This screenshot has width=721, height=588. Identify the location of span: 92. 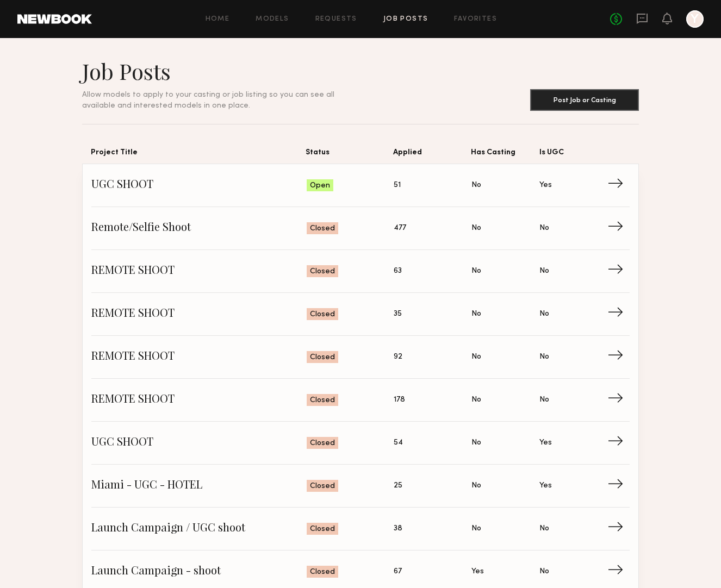
(398, 357).